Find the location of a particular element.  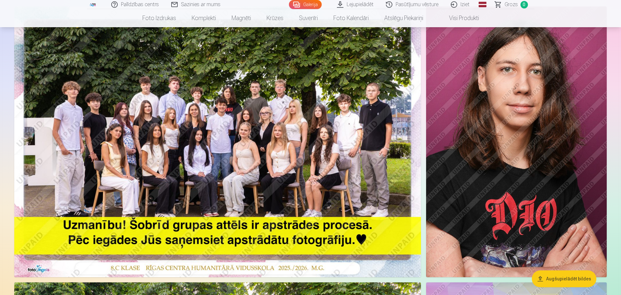

button: Augšupielādēt bildes is located at coordinates (564, 279).